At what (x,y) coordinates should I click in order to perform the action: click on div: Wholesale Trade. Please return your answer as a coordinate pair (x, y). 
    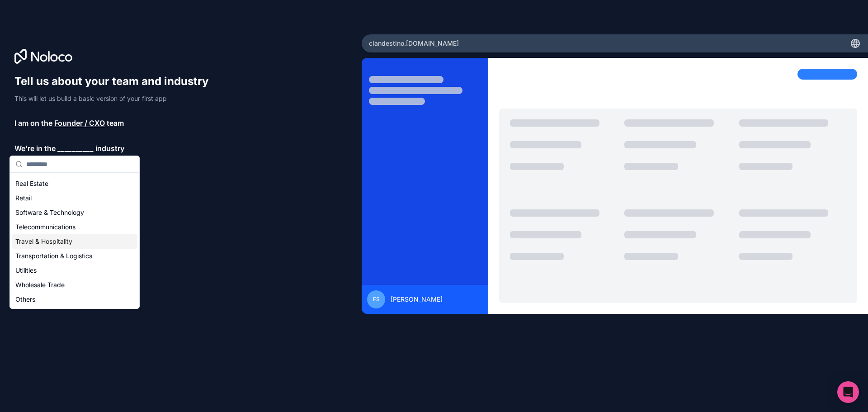
    Looking at the image, I should click on (74, 284).